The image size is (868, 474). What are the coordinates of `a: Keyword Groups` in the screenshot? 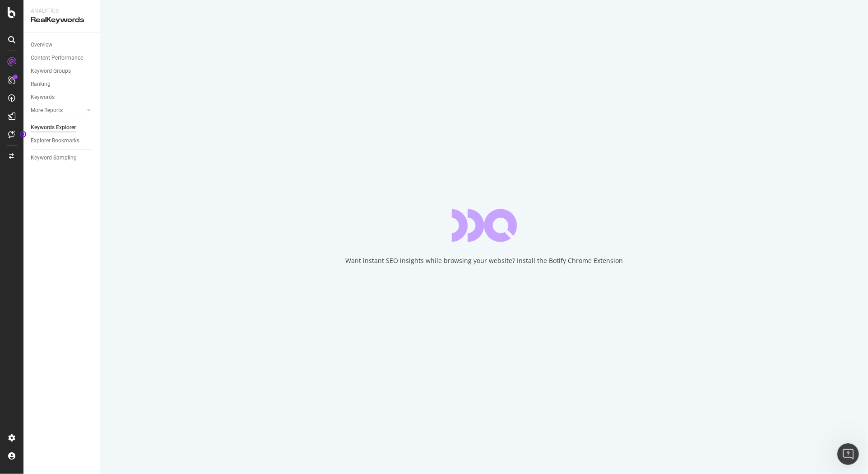 It's located at (62, 71).